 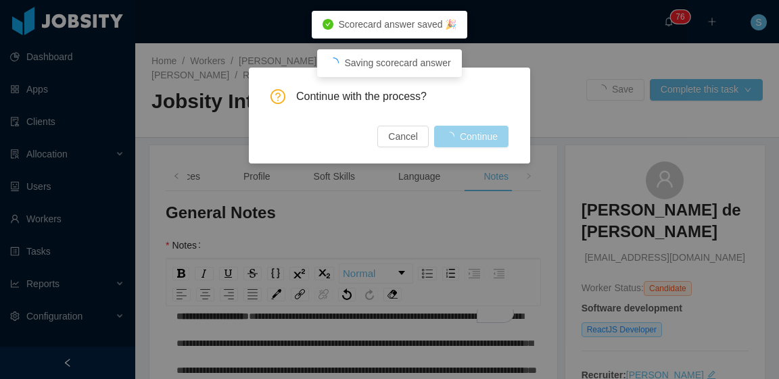 I want to click on i: icon: loading, so click(x=333, y=63).